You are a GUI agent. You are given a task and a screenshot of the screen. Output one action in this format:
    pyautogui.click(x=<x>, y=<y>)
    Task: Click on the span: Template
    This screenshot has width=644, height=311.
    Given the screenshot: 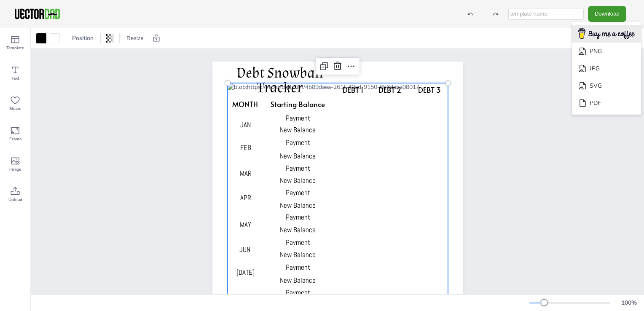 What is the action you would take?
    pyautogui.click(x=15, y=48)
    